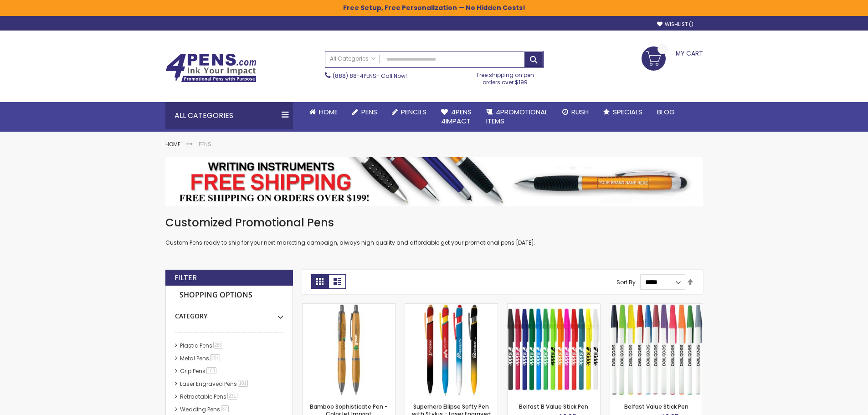 Image resolution: width=868 pixels, height=415 pixels. What do you see at coordinates (229, 296) in the screenshot?
I see `strong: Shopping Options` at bounding box center [229, 296].